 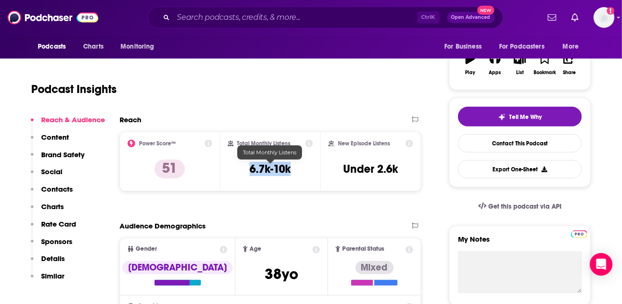 I want to click on a: Charts, so click(x=93, y=47).